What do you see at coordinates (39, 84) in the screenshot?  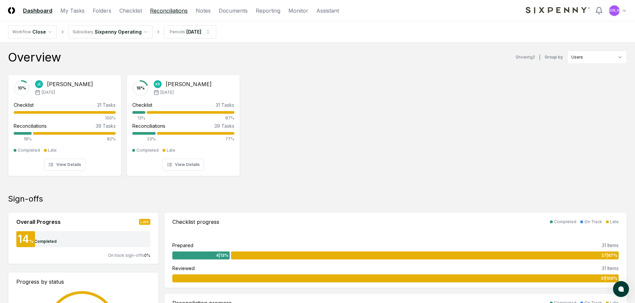 I see `span: JE` at bounding box center [39, 84].